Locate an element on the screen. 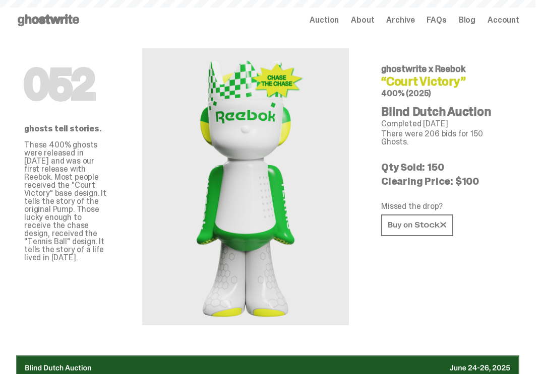 The image size is (543, 374). p: ghosts tell stories. is located at coordinates (67, 129).